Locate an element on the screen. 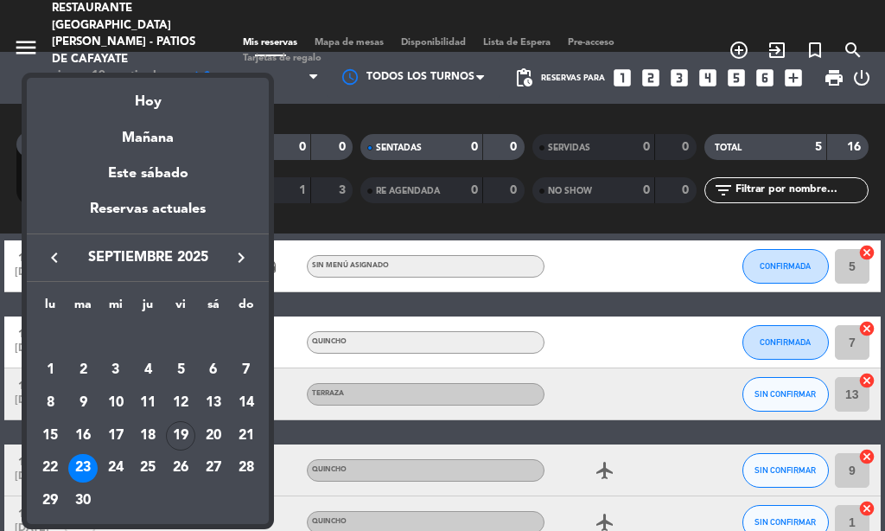 This screenshot has height=531, width=885. div: 6 is located at coordinates (214, 370).